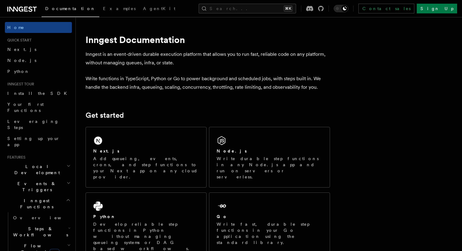 The height and width of the screenshot is (251, 462). I want to click on span: Leveraging Steps, so click(33, 125).